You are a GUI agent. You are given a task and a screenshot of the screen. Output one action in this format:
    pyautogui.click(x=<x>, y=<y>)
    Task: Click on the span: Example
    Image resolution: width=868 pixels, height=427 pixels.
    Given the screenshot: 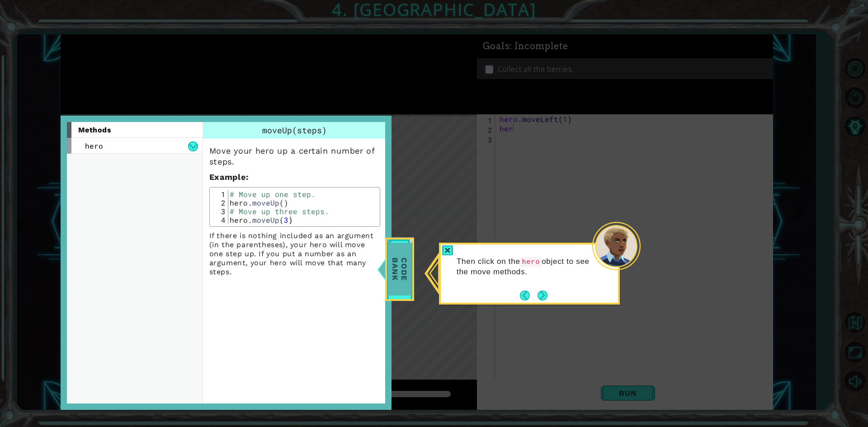 What is the action you would take?
    pyautogui.click(x=227, y=177)
    